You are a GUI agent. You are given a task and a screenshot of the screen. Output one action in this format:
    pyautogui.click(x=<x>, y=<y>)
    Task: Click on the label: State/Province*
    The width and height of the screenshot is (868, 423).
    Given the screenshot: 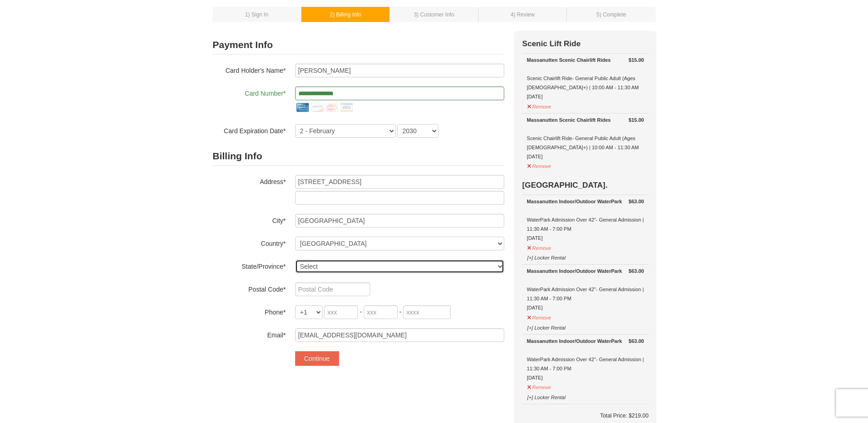 What is the action you would take?
    pyautogui.click(x=249, y=265)
    